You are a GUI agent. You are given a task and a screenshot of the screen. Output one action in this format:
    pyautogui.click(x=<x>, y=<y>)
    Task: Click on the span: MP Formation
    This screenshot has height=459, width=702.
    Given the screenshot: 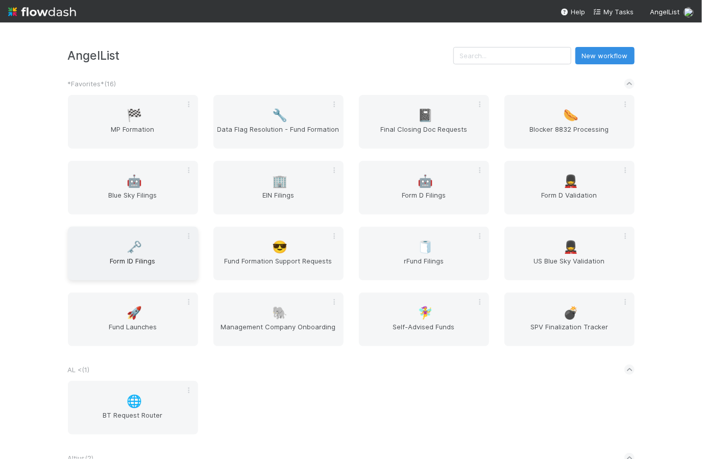 What is the action you would take?
    pyautogui.click(x=133, y=134)
    